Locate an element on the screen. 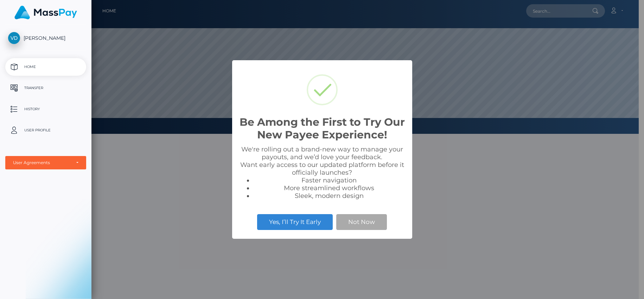 The height and width of the screenshot is (299, 644). img: MassPay is located at coordinates (46, 12).